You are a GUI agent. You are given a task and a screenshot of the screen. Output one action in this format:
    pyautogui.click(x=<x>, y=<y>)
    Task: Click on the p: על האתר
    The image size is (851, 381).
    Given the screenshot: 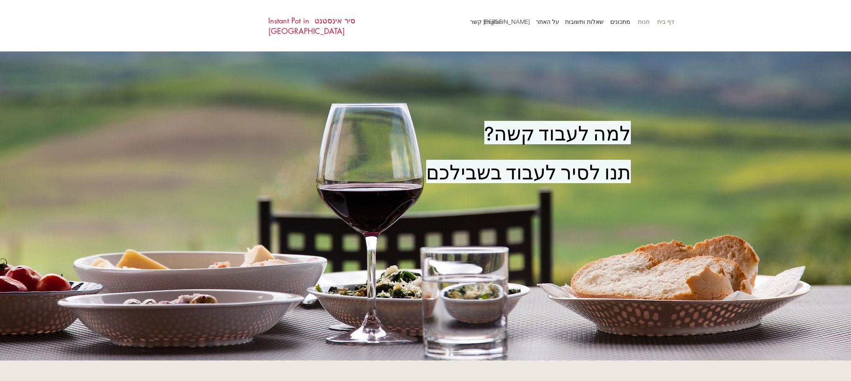 What is the action you would take?
    pyautogui.click(x=547, y=22)
    